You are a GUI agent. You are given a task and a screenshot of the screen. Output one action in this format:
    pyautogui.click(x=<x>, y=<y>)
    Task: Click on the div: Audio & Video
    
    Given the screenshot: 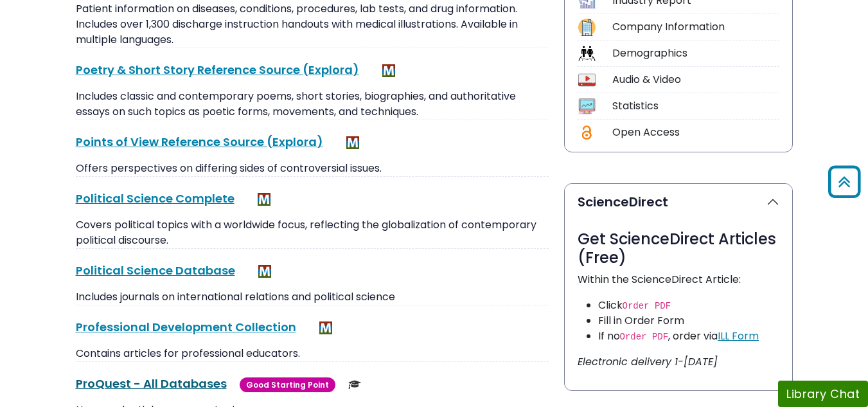 What is the action you would take?
    pyautogui.click(x=696, y=80)
    